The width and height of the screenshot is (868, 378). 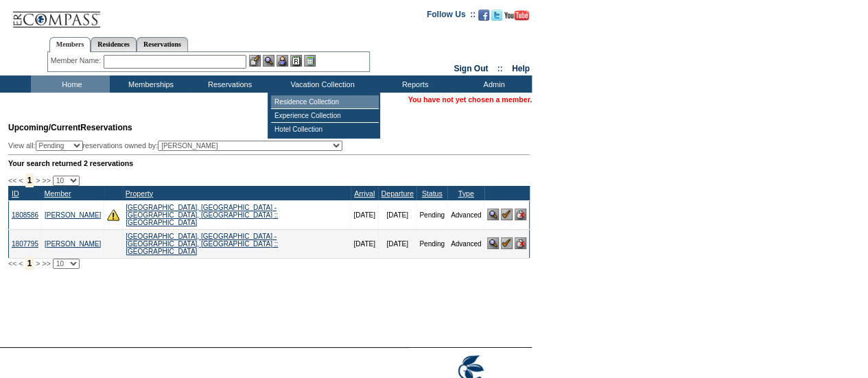 I want to click on td: Residence Collection, so click(x=325, y=103).